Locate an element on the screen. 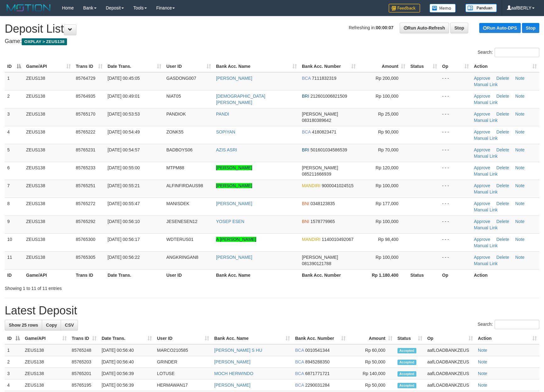 This screenshot has height=392, width=544. a: Manual Link is located at coordinates (486, 156).